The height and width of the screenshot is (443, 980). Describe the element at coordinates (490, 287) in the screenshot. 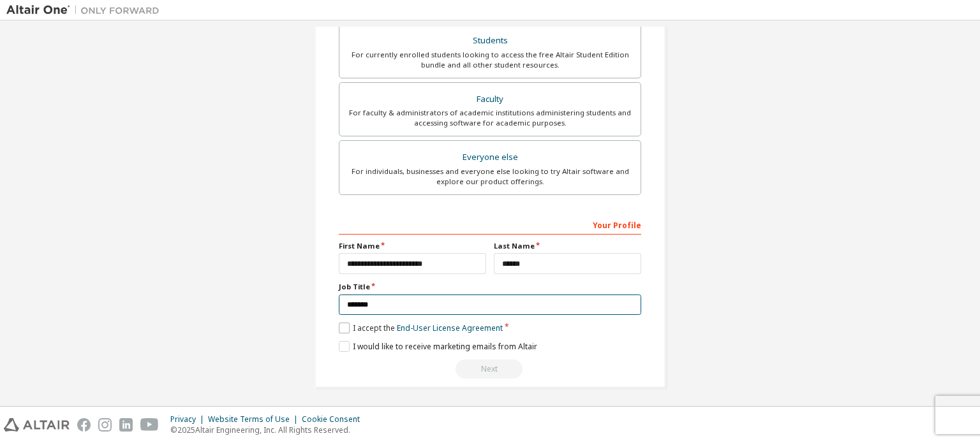

I see `label: Job Title` at that location.